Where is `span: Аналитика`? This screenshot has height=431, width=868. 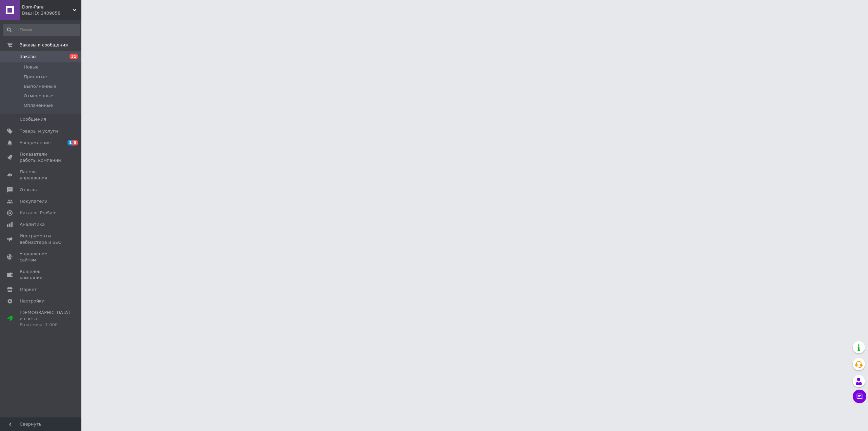
span: Аналитика is located at coordinates (33, 224).